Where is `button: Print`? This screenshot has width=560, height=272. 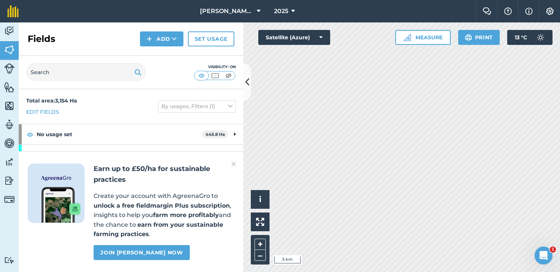
button: Print is located at coordinates (480, 37).